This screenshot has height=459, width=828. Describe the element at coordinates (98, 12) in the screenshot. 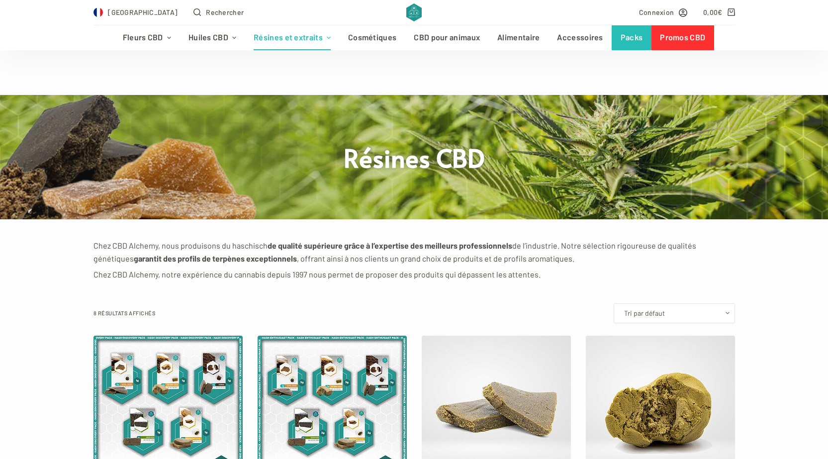

I see `img: FR Flag` at that location.